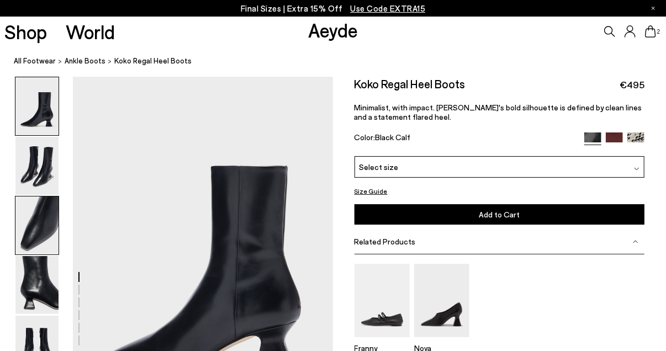 This screenshot has width=666, height=351. I want to click on img: Koko Regal Heel Boots - Image 4, so click(37, 285).